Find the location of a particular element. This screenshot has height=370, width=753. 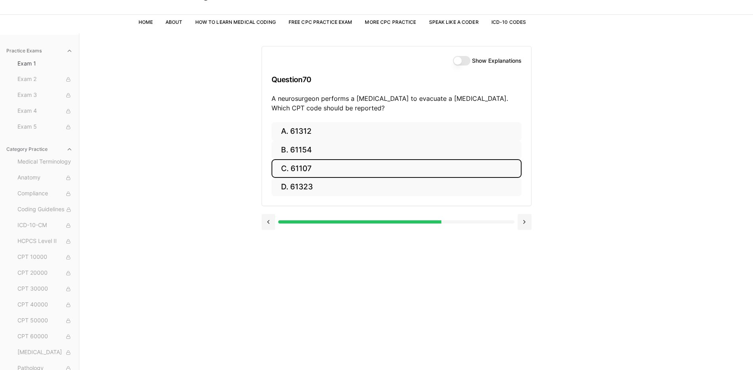

button: Exam 5 is located at coordinates (45, 127).